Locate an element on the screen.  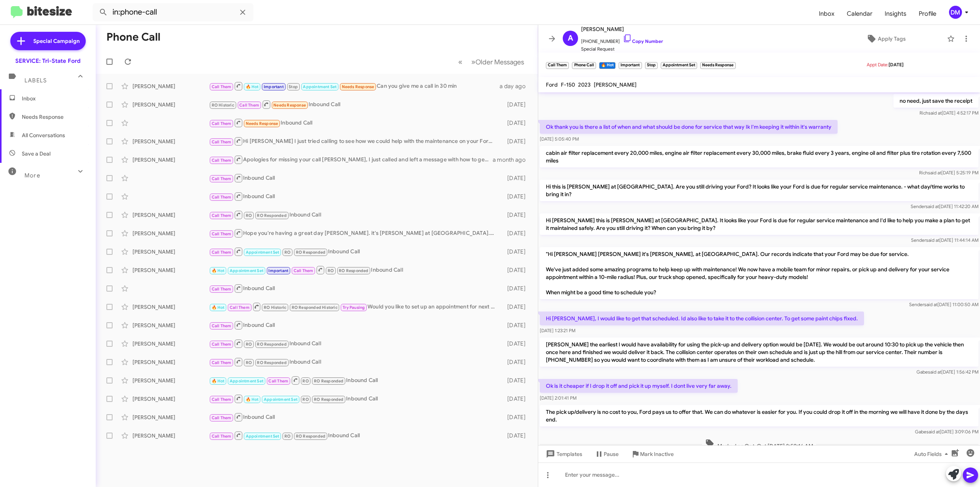
span: RO Historic is located at coordinates (275, 307).